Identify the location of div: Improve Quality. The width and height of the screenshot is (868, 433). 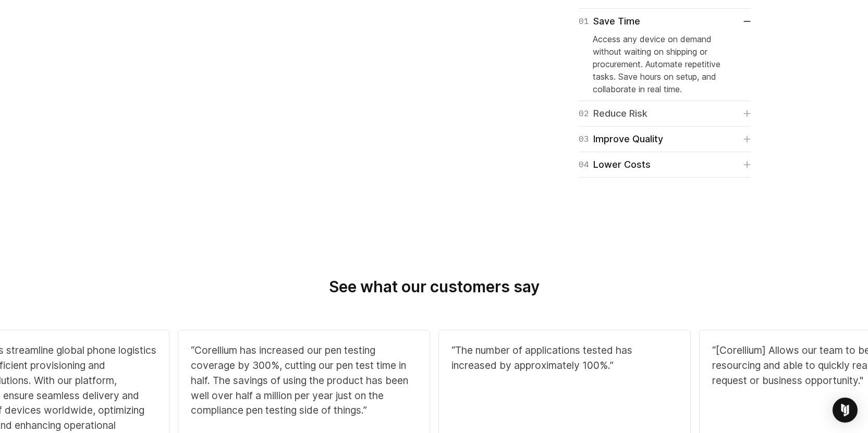
(621, 139).